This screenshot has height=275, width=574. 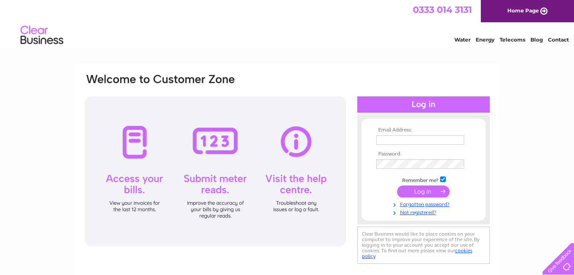 What do you see at coordinates (424, 179) in the screenshot?
I see `td: Remember me?` at bounding box center [424, 179].